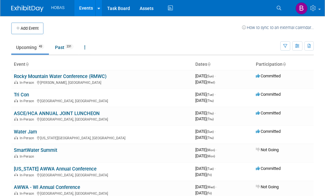  What do you see at coordinates (25, 132) in the screenshot?
I see `a: Water Jam` at bounding box center [25, 132].